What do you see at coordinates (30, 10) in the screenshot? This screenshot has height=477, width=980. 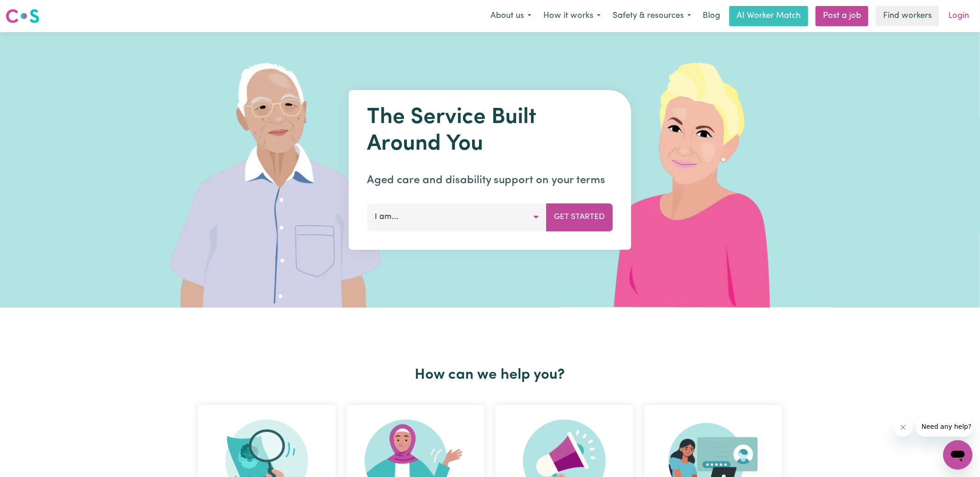 I see `span: Need any help?` at bounding box center [30, 10].